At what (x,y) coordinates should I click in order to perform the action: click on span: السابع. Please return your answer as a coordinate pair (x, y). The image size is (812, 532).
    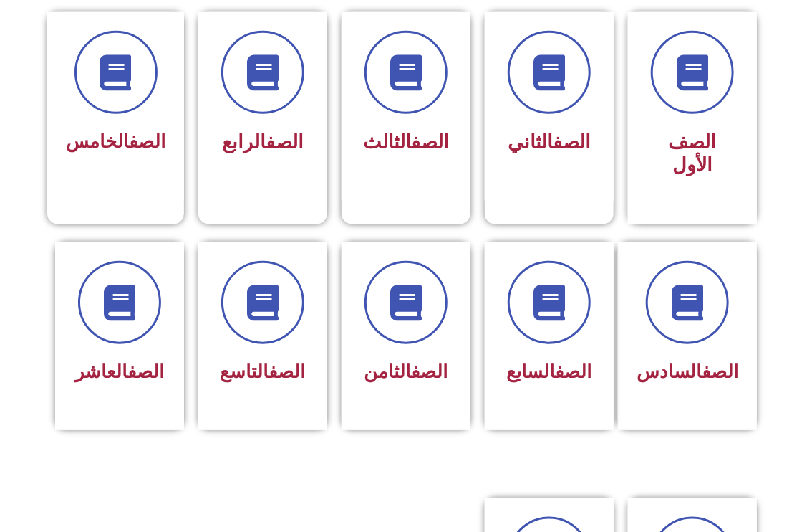
    Looking at the image, I should click on (549, 371).